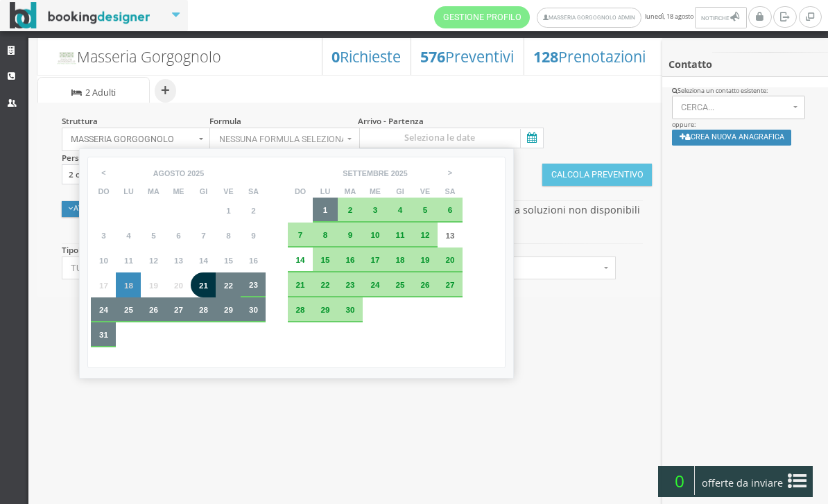 This screenshot has width=828, height=504. Describe the element at coordinates (690, 64) in the screenshot. I see `b: Contatto` at that location.